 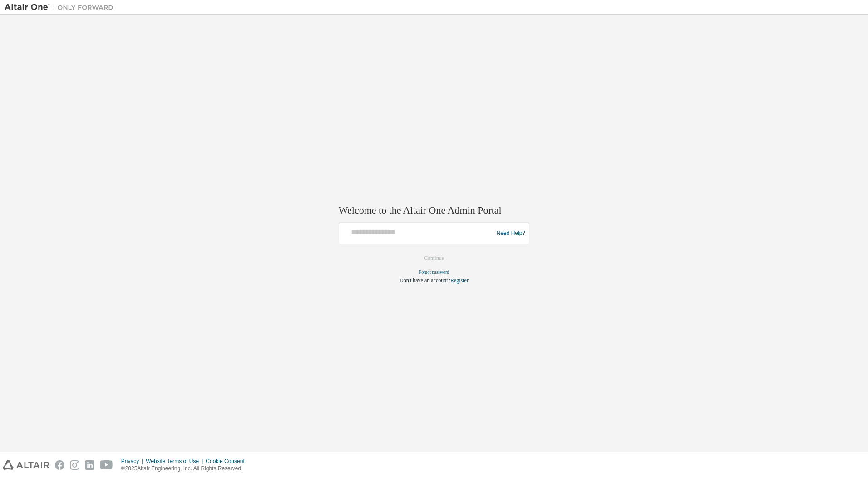 I want to click on h2: Welcome to the Altair One Admin Portal, so click(x=434, y=210).